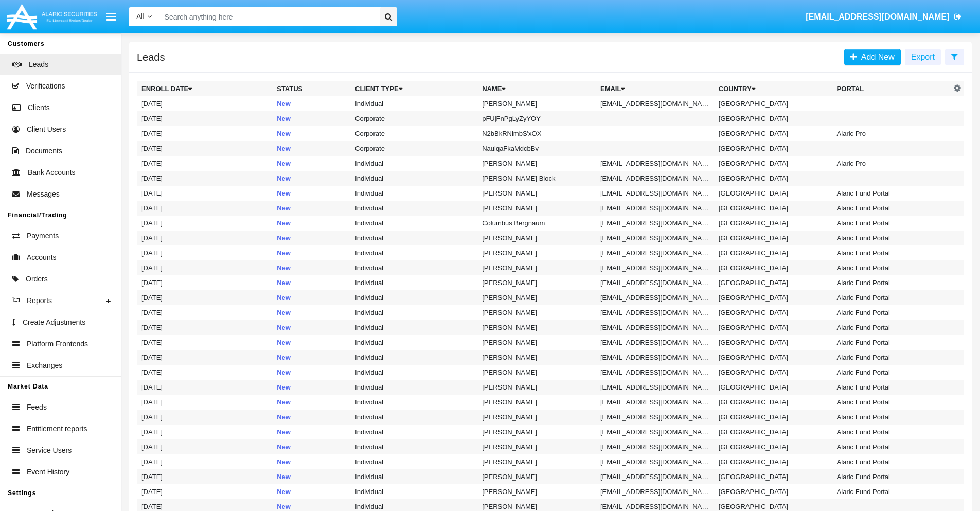 This screenshot has width=980, height=511. What do you see at coordinates (205, 89) in the screenshot?
I see `th: Enroll Date` at bounding box center [205, 89].